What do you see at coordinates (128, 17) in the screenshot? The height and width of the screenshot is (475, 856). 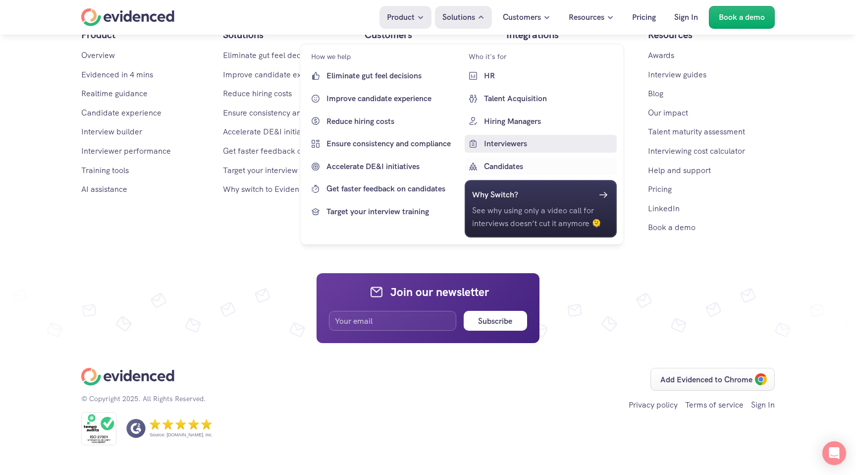 I see `a: Home` at bounding box center [128, 17].